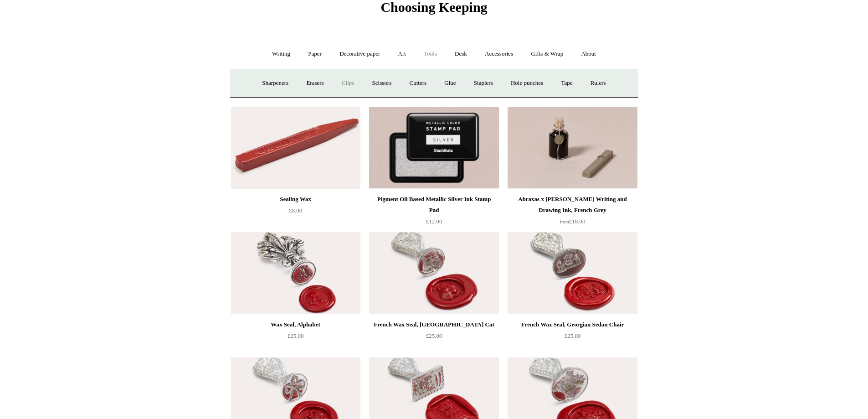 The image size is (868, 419). I want to click on a: Pigment Oil Based Metallic Silver Ink Stamp Pad £12.00, so click(434, 213).